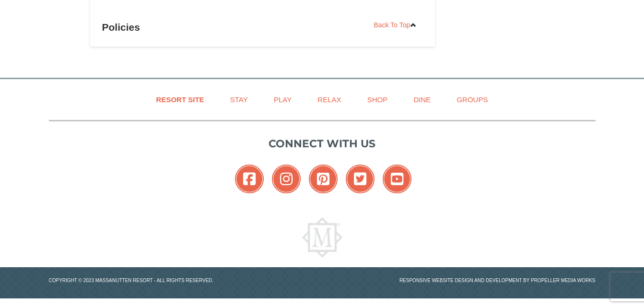 This screenshot has height=308, width=644. I want to click on a: Shop, so click(378, 99).